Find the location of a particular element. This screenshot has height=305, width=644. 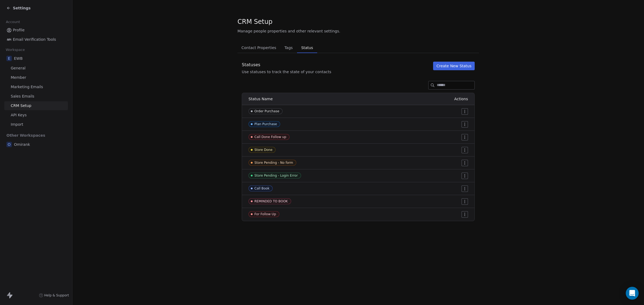

div: REMINDED TO BOOK is located at coordinates (271, 202).